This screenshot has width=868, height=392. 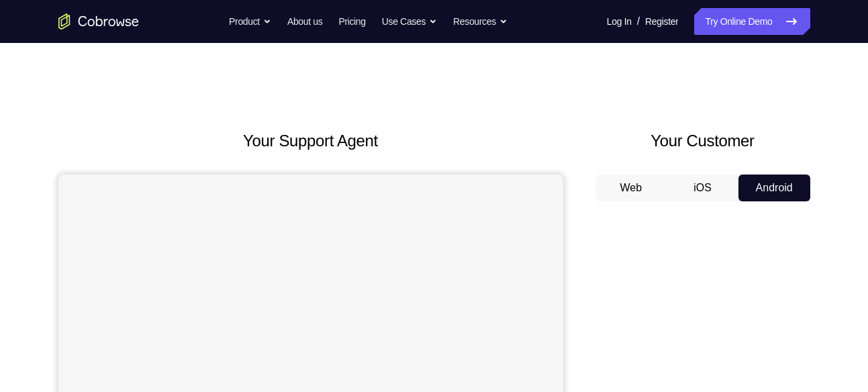 What do you see at coordinates (99, 22) in the screenshot?
I see `a: Go to the home page` at bounding box center [99, 22].